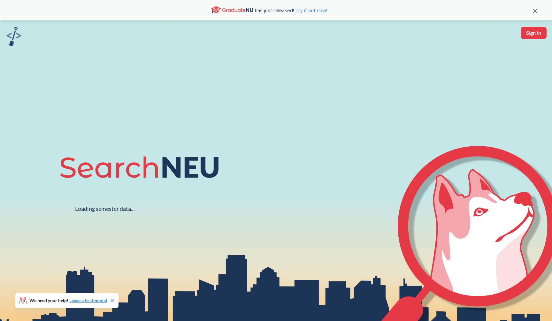  What do you see at coordinates (311, 10) in the screenshot?
I see `a: Try it out now!` at bounding box center [311, 10].